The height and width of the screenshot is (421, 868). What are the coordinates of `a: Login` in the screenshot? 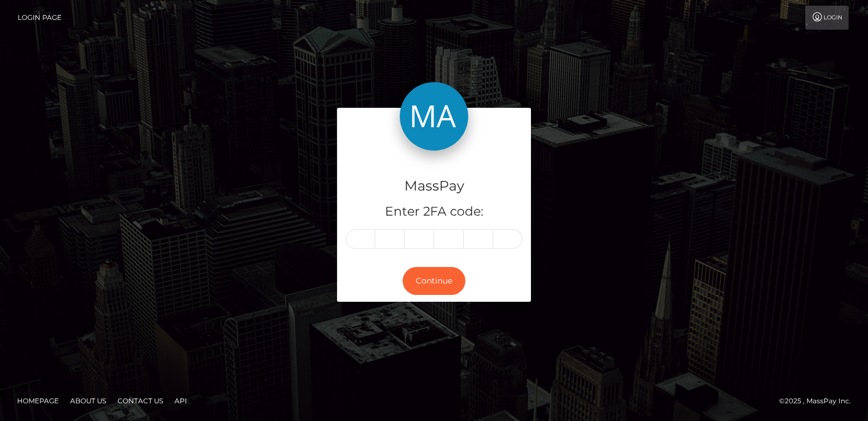 It's located at (827, 17).